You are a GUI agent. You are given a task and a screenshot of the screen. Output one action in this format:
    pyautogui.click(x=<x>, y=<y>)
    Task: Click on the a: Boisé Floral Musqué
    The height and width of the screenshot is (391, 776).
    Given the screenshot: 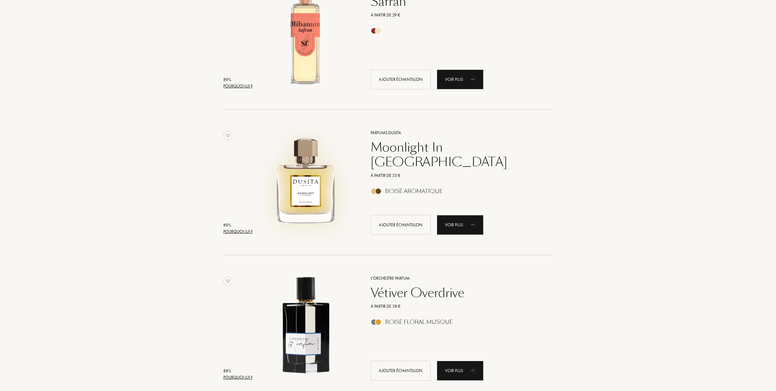 What is the action you would take?
    pyautogui.click(x=455, y=324)
    